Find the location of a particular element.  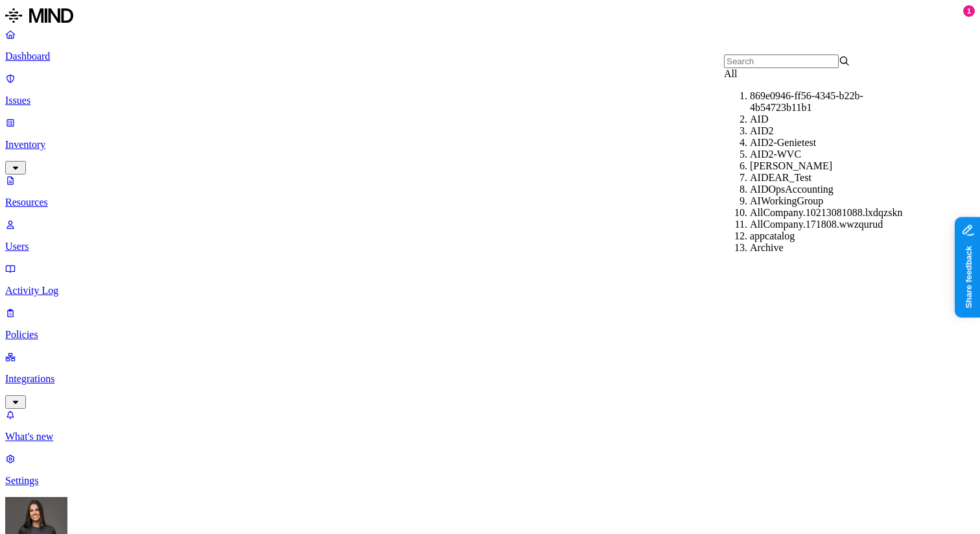

div: AIWorkingGroup is located at coordinates (813, 201).